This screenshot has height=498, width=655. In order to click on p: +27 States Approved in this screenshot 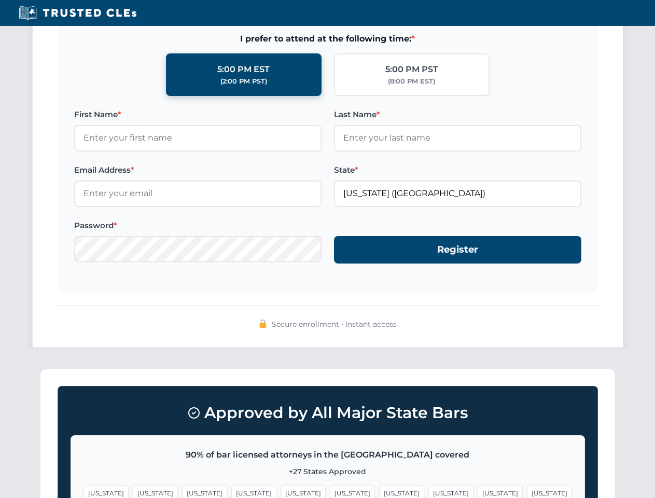, I will do `click(328, 471)`.